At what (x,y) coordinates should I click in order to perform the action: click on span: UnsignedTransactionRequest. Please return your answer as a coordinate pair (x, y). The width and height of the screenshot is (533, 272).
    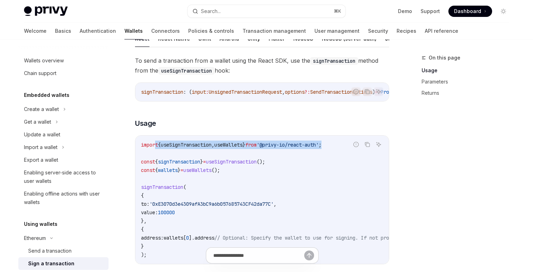
    Looking at the image, I should click on (246, 92).